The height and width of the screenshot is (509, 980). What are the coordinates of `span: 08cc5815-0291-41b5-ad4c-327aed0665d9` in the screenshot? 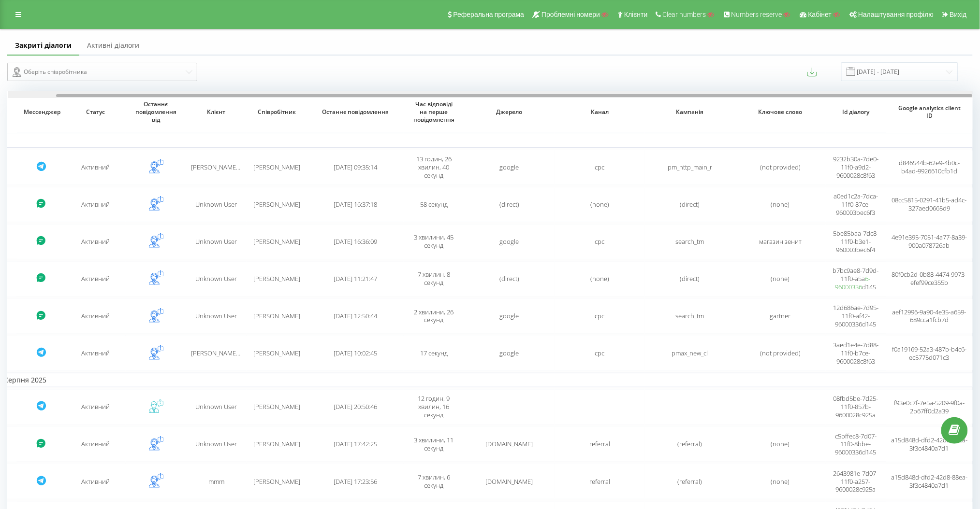 It's located at (929, 204).